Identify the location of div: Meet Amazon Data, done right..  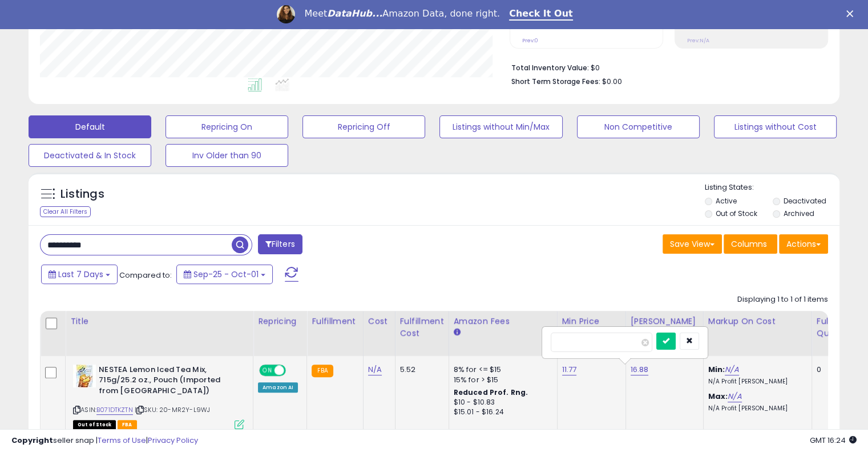
(402, 14).